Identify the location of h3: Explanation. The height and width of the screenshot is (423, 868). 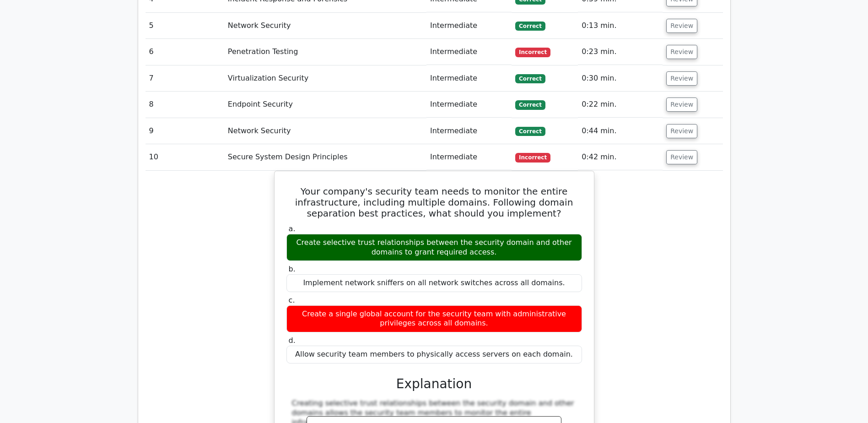
(434, 384).